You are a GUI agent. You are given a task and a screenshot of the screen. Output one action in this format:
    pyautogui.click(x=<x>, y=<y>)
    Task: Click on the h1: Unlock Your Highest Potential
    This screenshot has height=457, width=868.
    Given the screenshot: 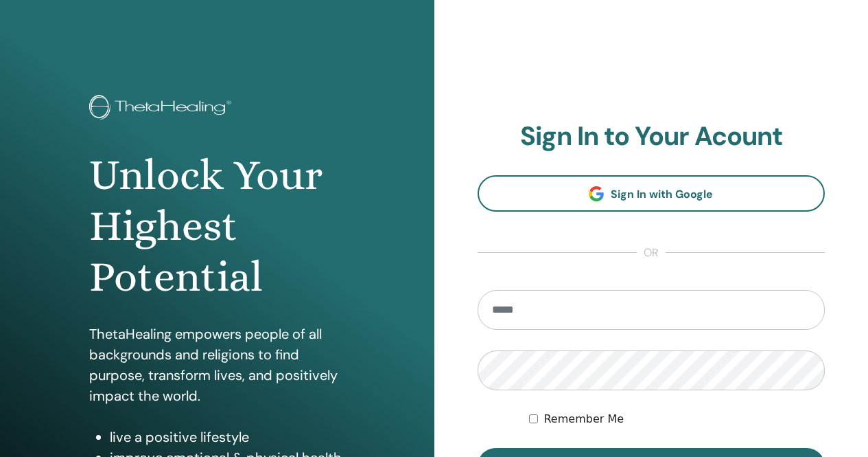 What is the action you would take?
    pyautogui.click(x=217, y=226)
    